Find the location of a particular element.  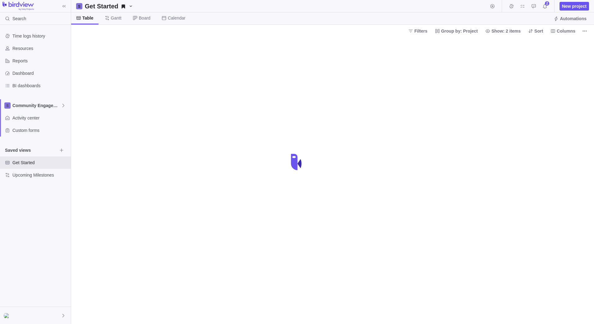

span: Browse views is located at coordinates (61, 150).